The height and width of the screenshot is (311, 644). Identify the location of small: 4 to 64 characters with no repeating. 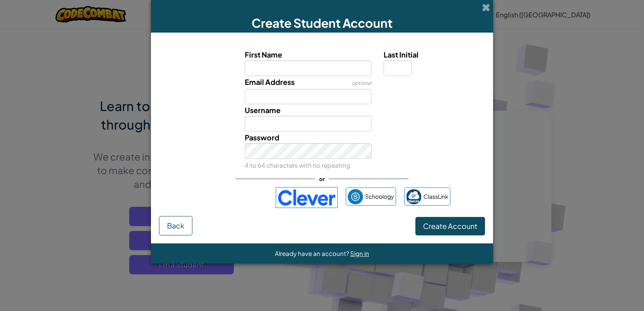
(298, 165).